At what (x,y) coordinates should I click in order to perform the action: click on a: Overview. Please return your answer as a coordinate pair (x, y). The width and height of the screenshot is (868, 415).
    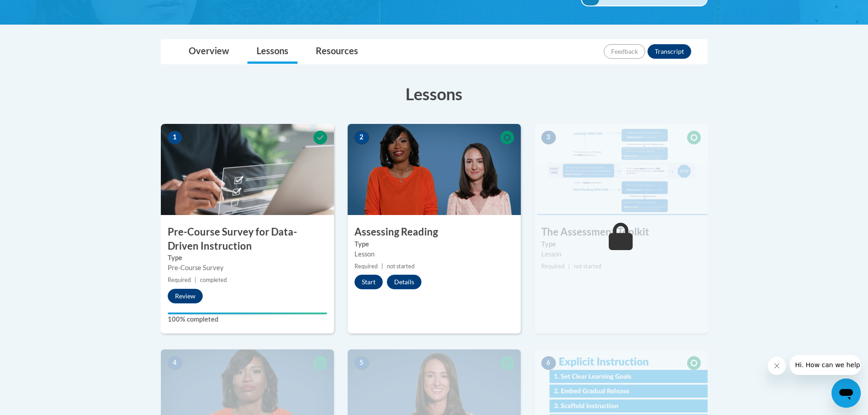
    Looking at the image, I should click on (209, 52).